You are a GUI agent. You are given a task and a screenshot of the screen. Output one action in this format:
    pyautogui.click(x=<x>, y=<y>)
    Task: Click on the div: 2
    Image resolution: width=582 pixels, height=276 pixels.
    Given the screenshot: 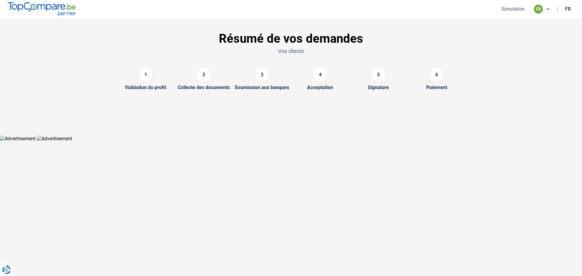 What is the action you would take?
    pyautogui.click(x=204, y=75)
    